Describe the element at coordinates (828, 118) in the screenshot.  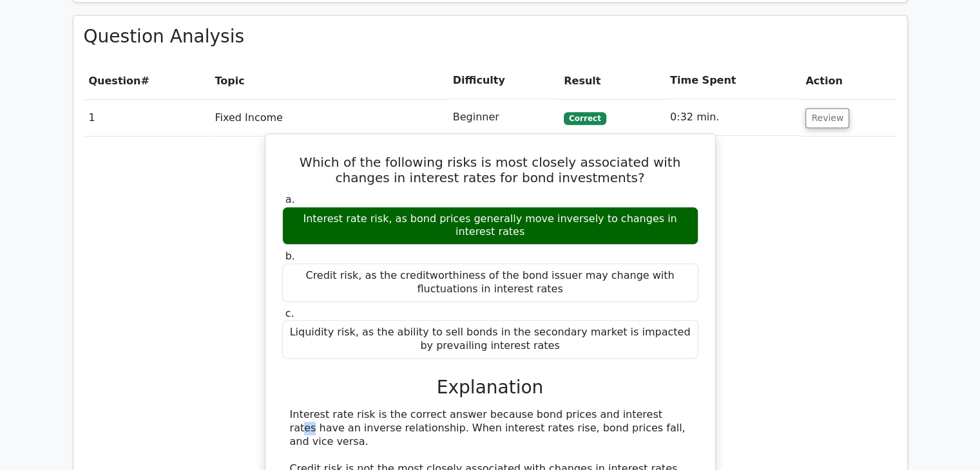
I see `button: Review` at that location.